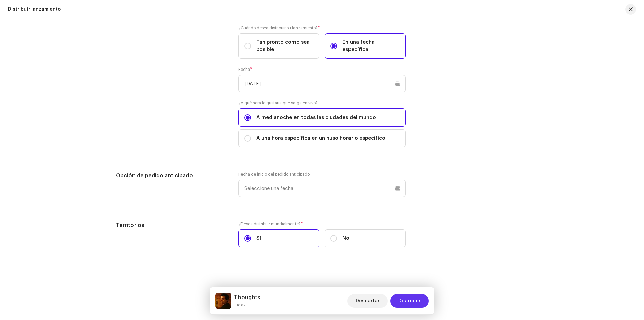 The image size is (644, 320). What do you see at coordinates (322, 28) in the screenshot?
I see `label: ¿Cuándo desea distribuir su lanzamiento?` at bounding box center [322, 28].